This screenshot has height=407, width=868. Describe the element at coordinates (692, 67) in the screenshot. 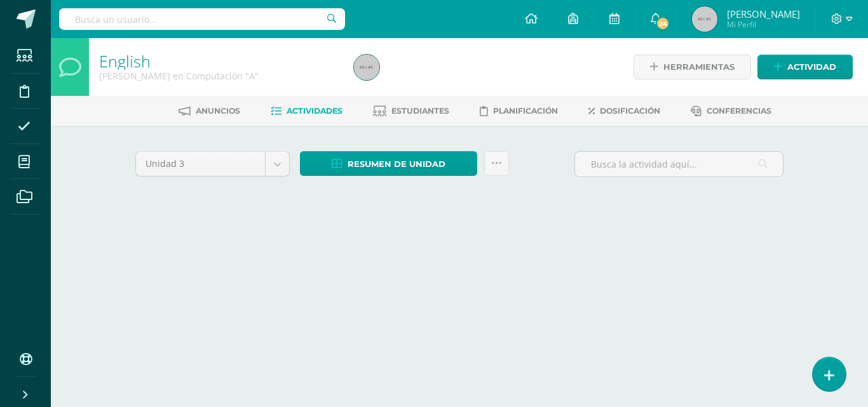

I see `a: Herramientas` at that location.